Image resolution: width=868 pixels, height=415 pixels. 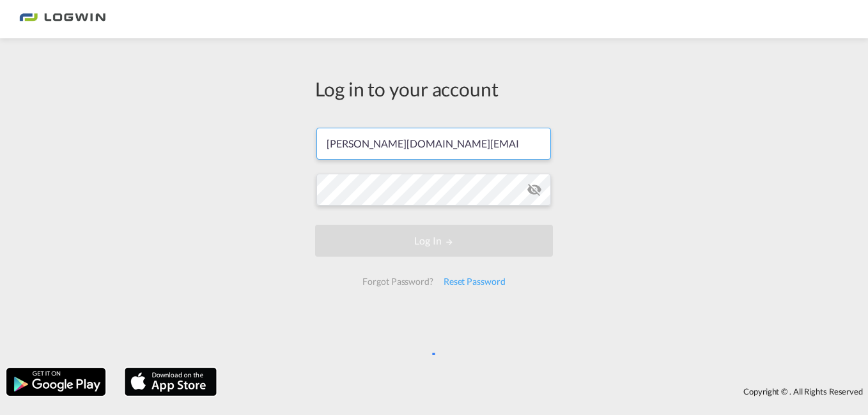 What do you see at coordinates (397, 282) in the screenshot?
I see `div: Forgot Password?` at bounding box center [397, 282].